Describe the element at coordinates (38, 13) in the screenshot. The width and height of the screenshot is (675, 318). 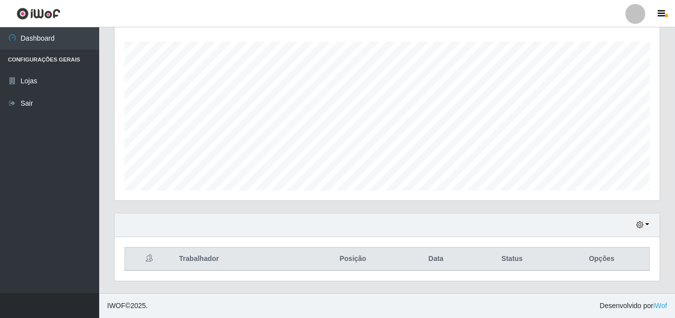
I see `img: CoreUI Logo` at that location.